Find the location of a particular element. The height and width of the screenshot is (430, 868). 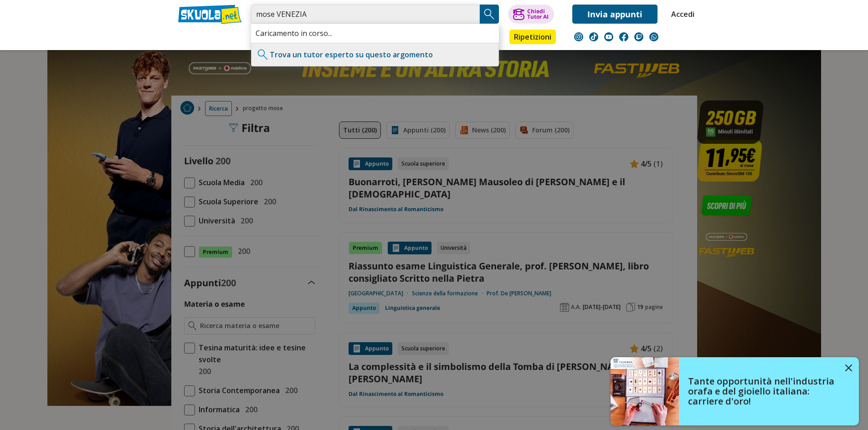

img: twitch is located at coordinates (638, 37).